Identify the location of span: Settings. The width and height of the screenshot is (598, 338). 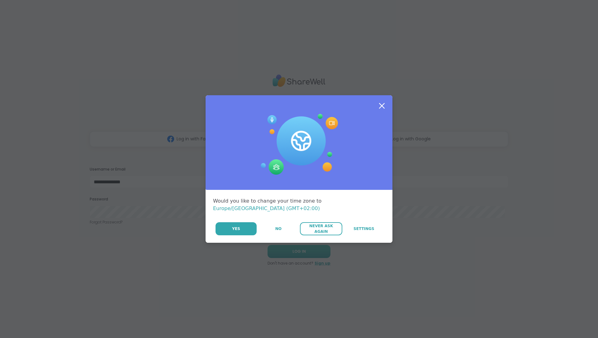
(364, 229).